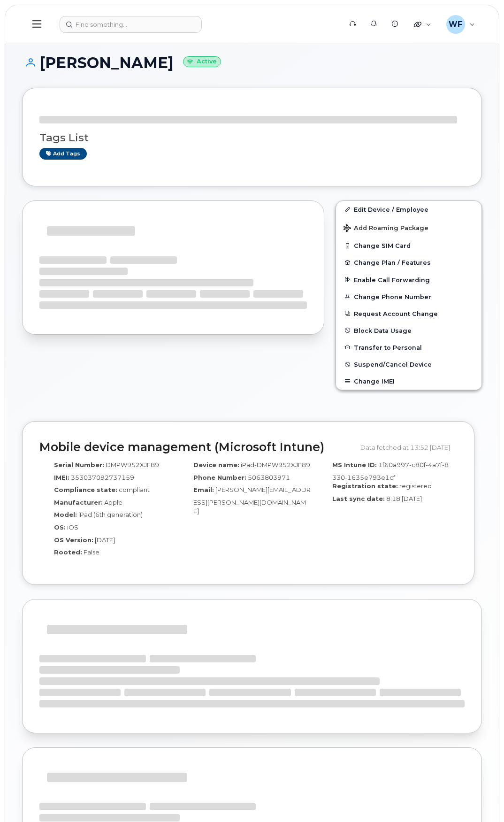 Image resolution: width=504 pixels, height=822 pixels. I want to click on label: Rooted:, so click(68, 552).